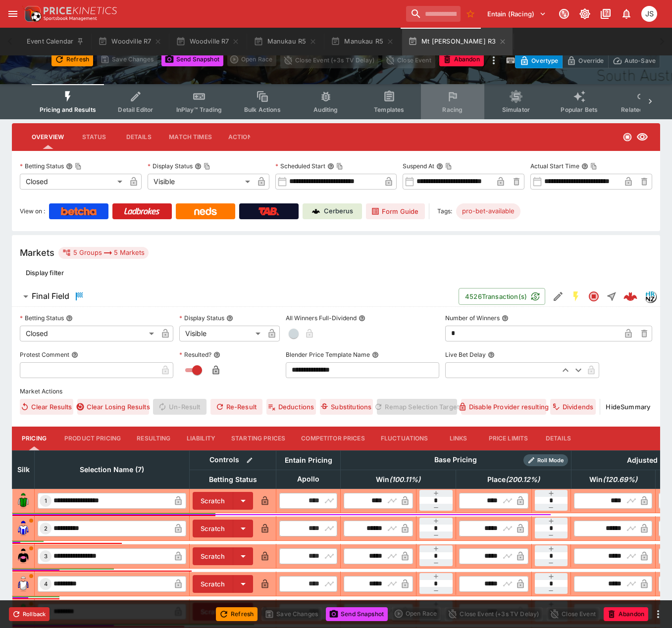 The height and width of the screenshot is (628, 672). Describe the element at coordinates (70, 18) in the screenshot. I see `img: Sportsbook Management` at that location.